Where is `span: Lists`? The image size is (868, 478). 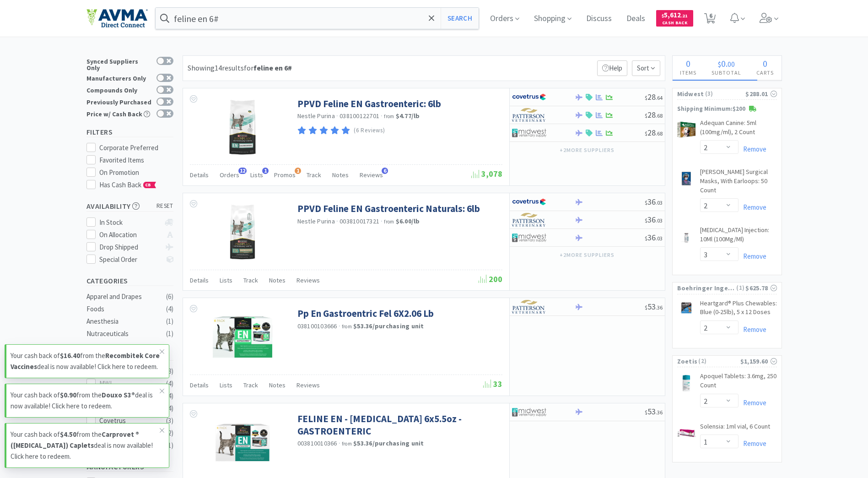
span: Lists is located at coordinates (257, 175).